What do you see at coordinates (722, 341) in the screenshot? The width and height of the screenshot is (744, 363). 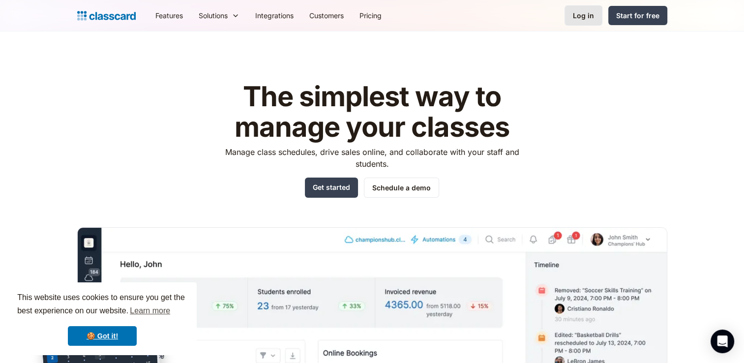 I see `div: Open Intercom Messenger` at bounding box center [722, 341].